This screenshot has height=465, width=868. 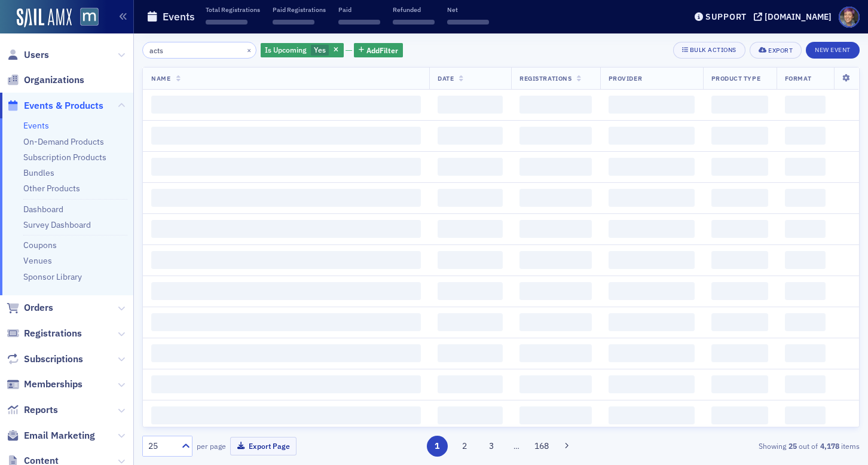 What do you see at coordinates (302, 50) in the screenshot?
I see `div: Yes` at bounding box center [302, 50].